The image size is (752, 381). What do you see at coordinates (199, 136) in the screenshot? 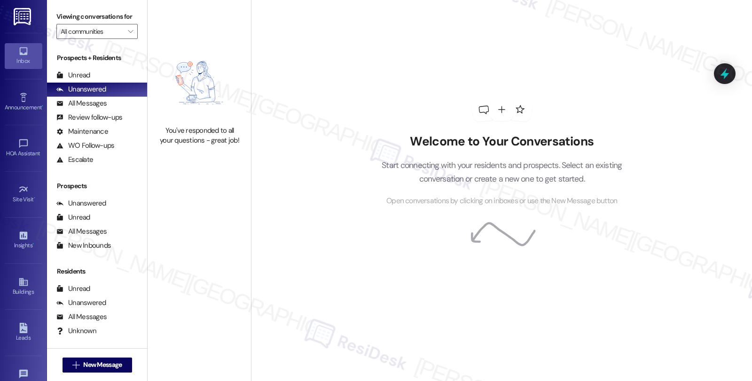
I see `div: You've responded to all your questions - great job!` at bounding box center [199, 136].